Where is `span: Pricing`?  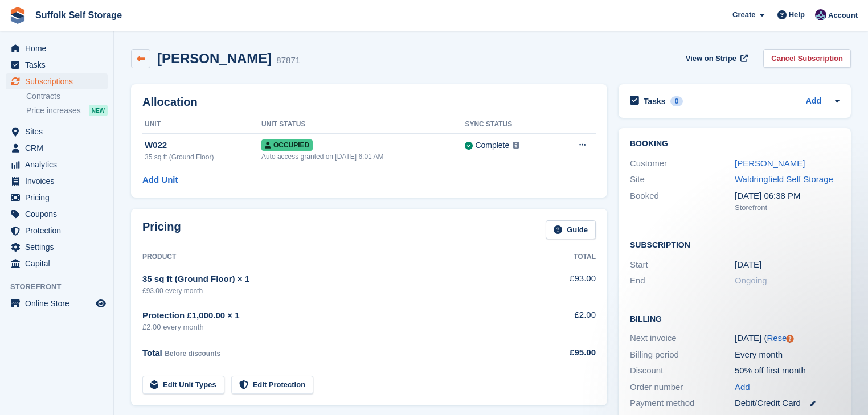 span: Pricing is located at coordinates (60, 198).